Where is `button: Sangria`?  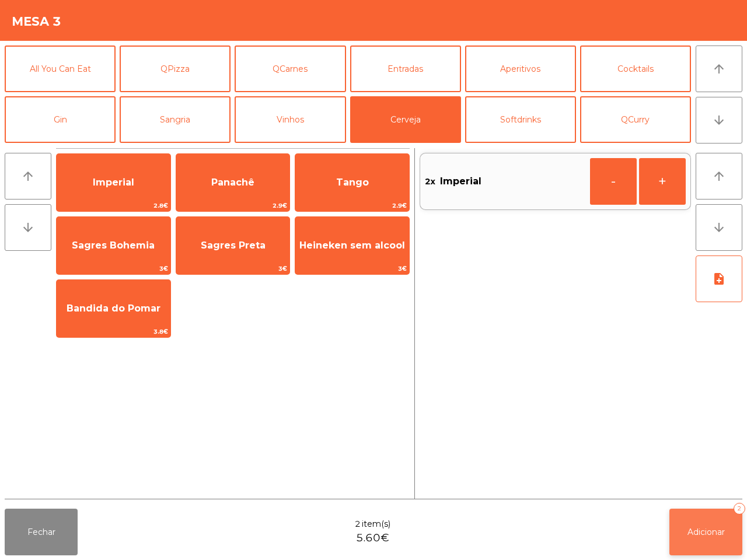
button: Sangria is located at coordinates (175, 120).